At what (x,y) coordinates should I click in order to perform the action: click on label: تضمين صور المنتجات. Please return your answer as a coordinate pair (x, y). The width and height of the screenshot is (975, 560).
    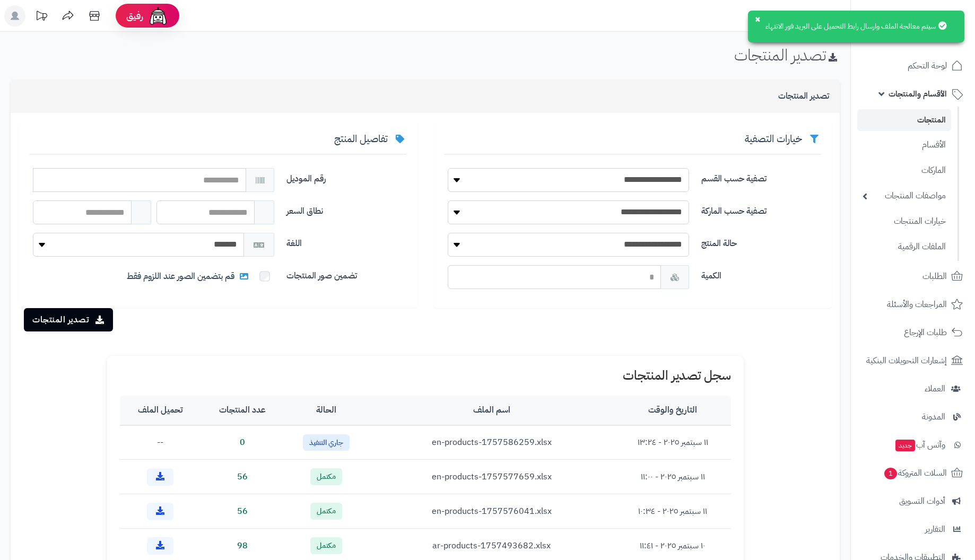
    Looking at the image, I should click on (347, 274).